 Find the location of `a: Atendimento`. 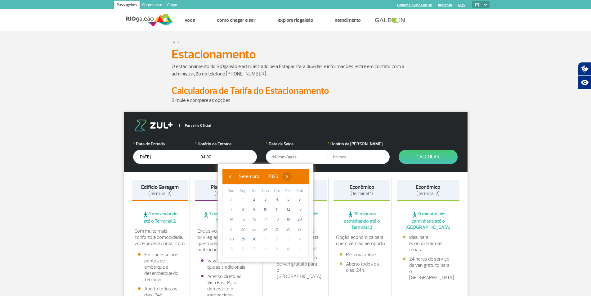

a: Atendimento is located at coordinates (348, 20).